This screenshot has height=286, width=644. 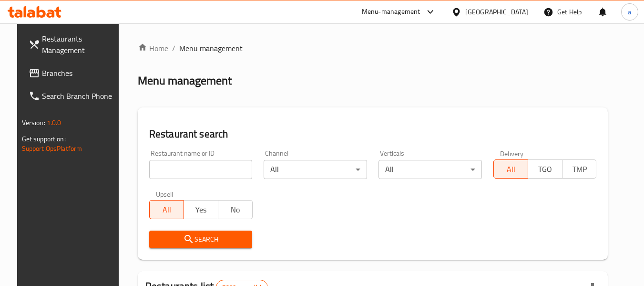 I want to click on span: Yes, so click(x=201, y=210).